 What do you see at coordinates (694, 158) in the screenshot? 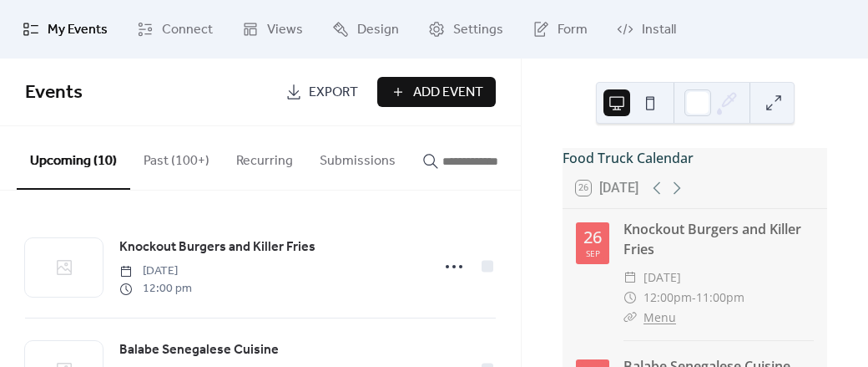
I see `div: Food Truck Calendar` at bounding box center [694, 158].